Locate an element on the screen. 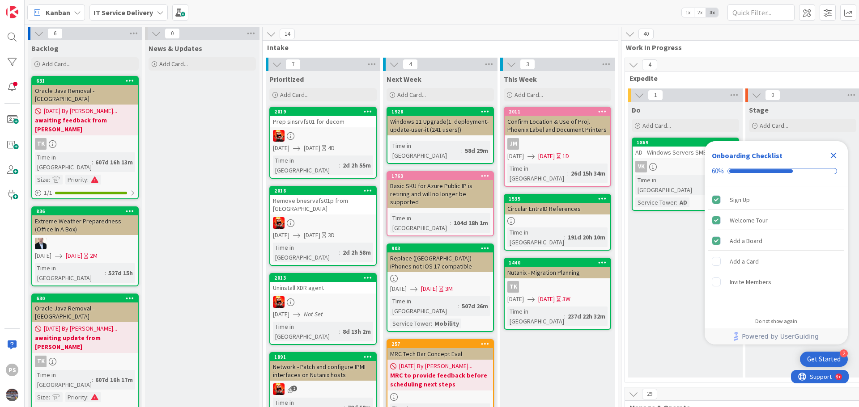  div: AD is located at coordinates (683, 203).